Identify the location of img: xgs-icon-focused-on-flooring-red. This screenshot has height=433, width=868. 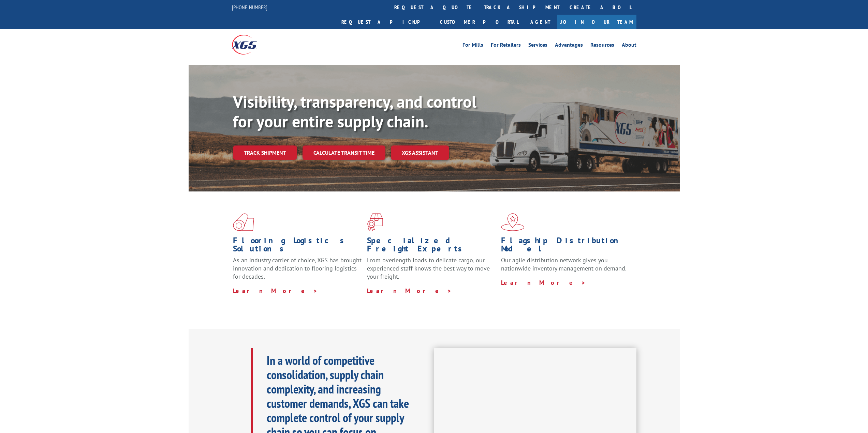
(375, 223).